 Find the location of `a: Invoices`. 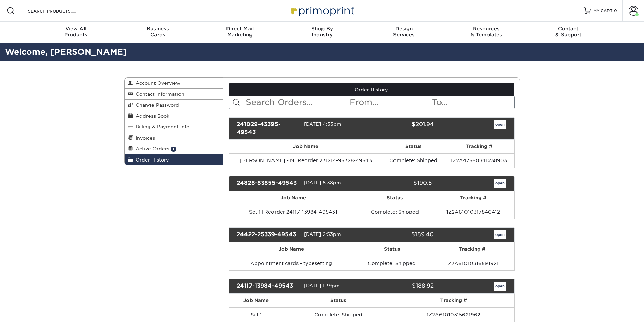

a: Invoices is located at coordinates (174, 138).